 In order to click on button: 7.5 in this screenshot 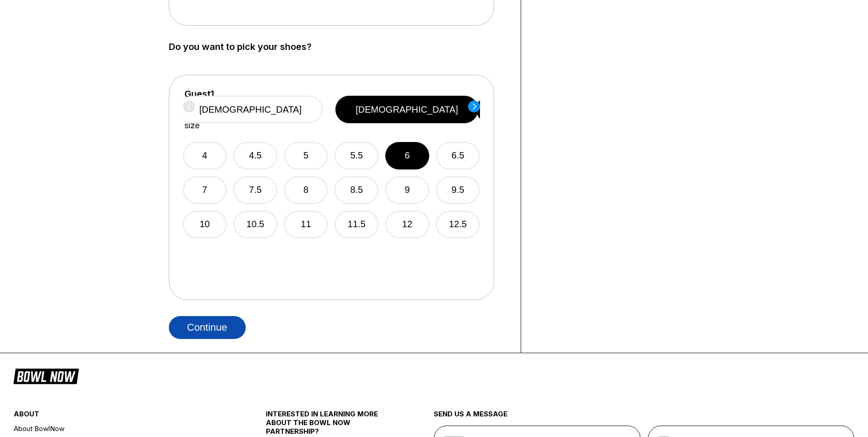, I will do `click(256, 190)`.